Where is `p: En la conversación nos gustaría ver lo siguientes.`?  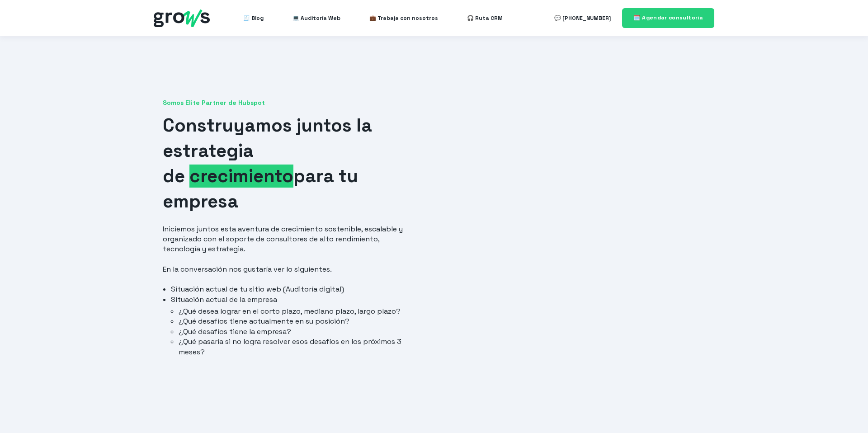
p: En la conversación nos gustaría ver lo siguientes. is located at coordinates (290, 270).